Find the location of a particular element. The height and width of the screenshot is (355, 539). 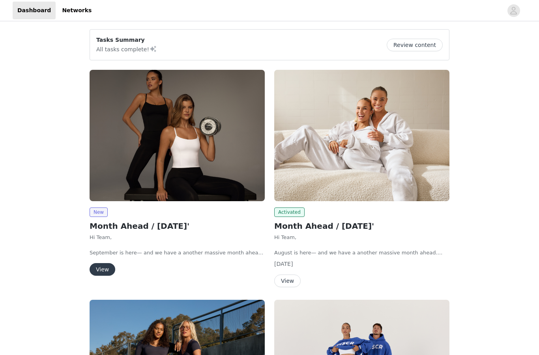

div: avatar is located at coordinates (514, 11).